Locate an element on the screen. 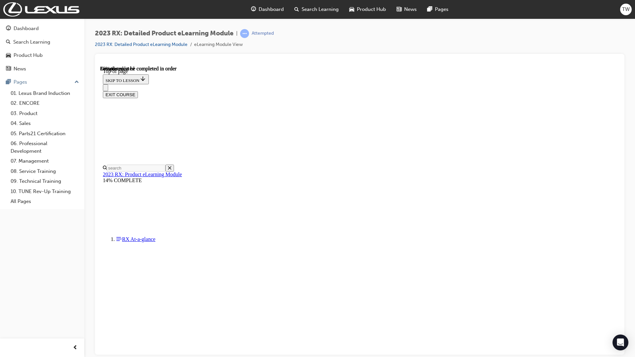 The width and height of the screenshot is (635, 357). div: Search Learning is located at coordinates (32, 42).